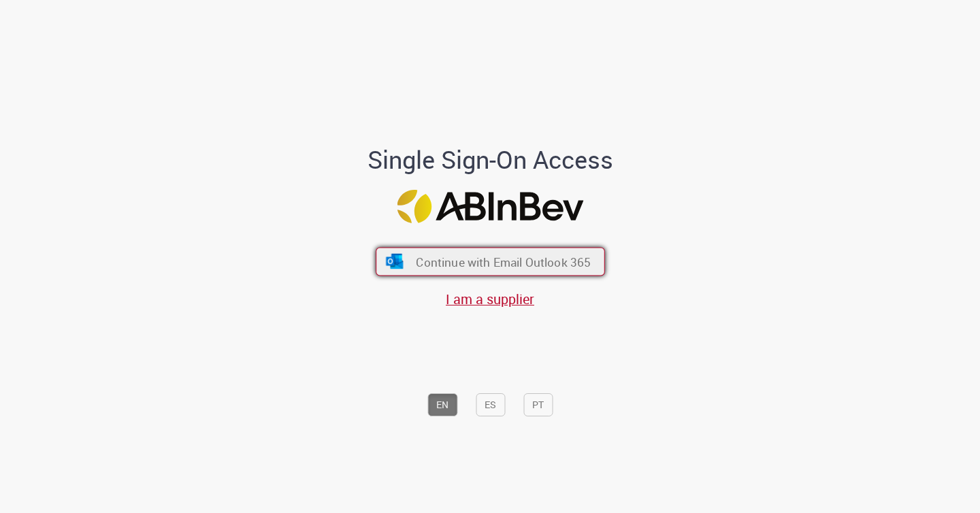  What do you see at coordinates (490, 206) in the screenshot?
I see `img: Logo ABInBev` at bounding box center [490, 206].